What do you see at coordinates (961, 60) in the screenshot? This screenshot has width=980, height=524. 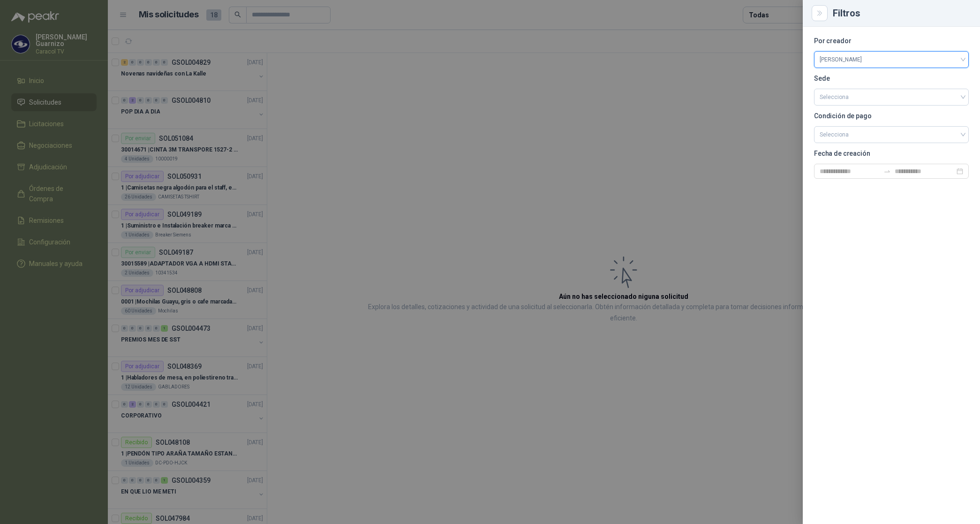 I see `span: close-circle` at bounding box center [961, 60].